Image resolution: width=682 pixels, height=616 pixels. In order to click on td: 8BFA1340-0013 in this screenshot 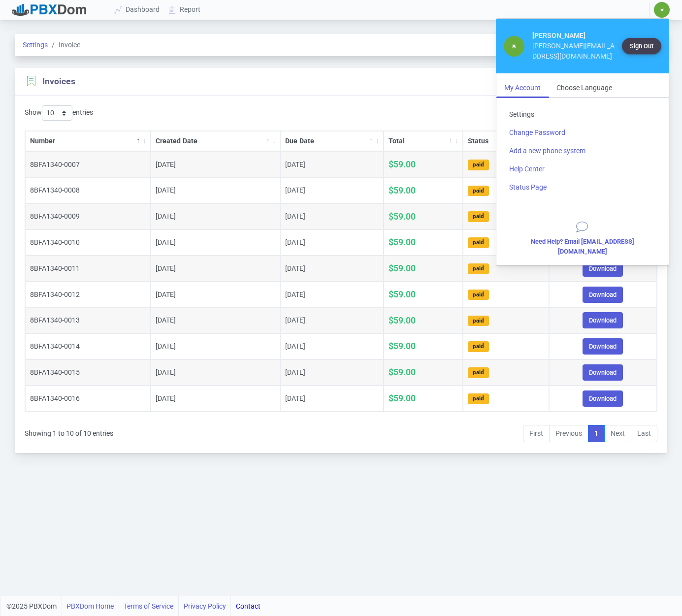, I will do `click(87, 321)`.